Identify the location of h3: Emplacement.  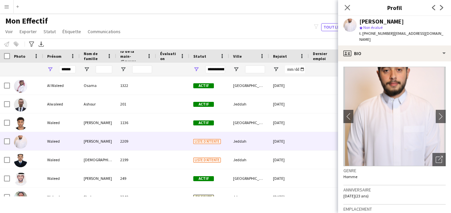
(394, 209).